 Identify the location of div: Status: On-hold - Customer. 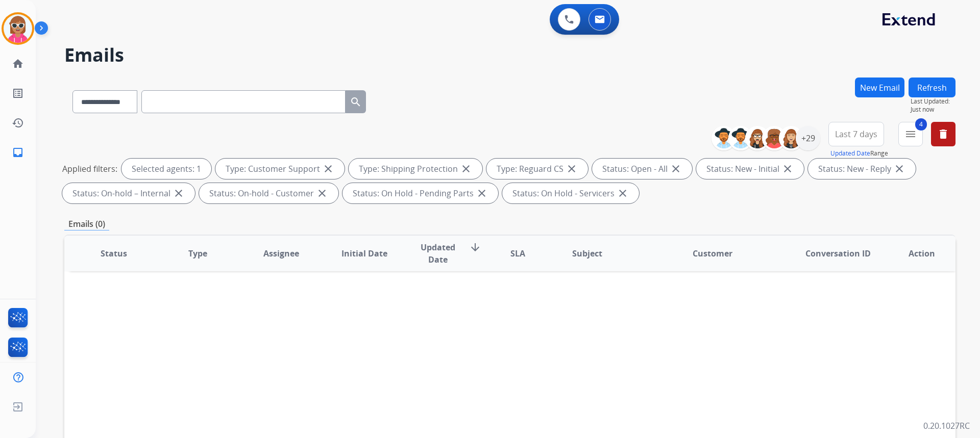
(269, 193).